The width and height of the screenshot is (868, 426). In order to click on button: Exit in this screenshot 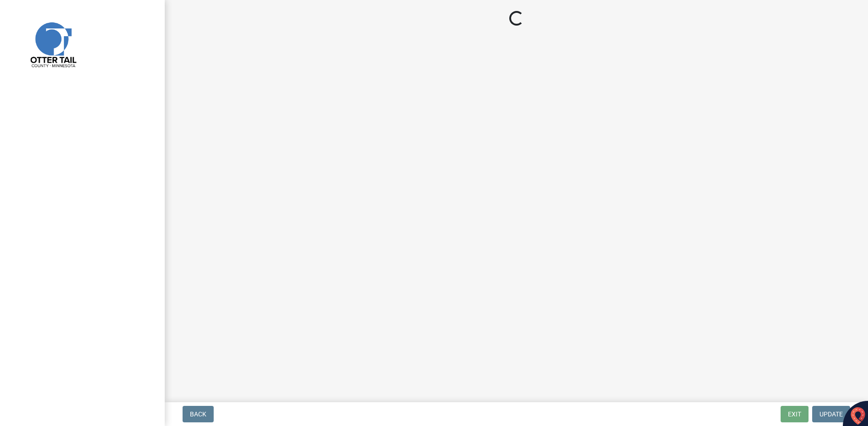, I will do `click(794, 415)`.